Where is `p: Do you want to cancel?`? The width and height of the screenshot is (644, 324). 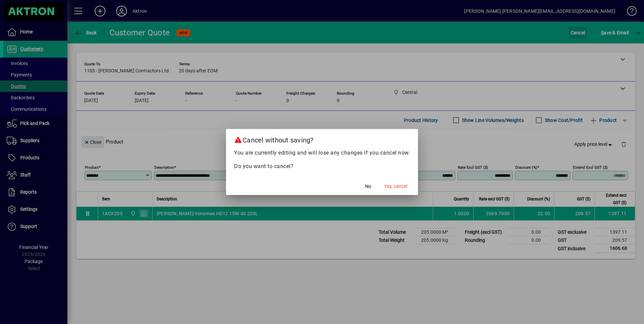
p: Do you want to cancel? is located at coordinates (322, 166).